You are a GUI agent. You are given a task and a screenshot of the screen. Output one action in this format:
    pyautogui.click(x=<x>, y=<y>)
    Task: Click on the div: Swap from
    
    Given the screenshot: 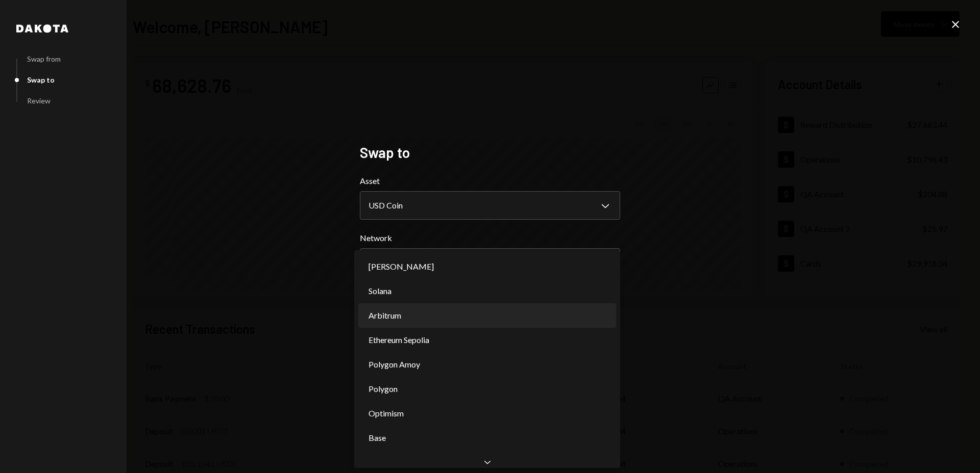 What is the action you would take?
    pyautogui.click(x=44, y=59)
    